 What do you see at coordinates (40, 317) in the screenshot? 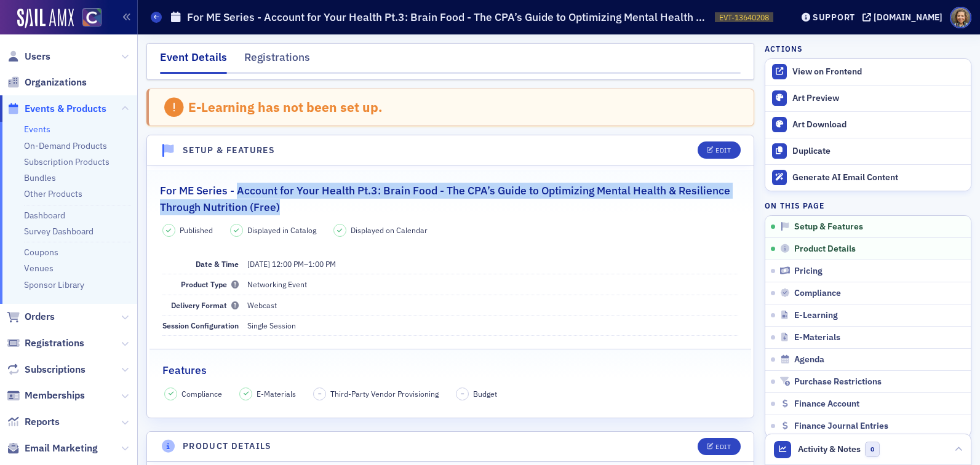
I see `span: Orders` at bounding box center [40, 317].